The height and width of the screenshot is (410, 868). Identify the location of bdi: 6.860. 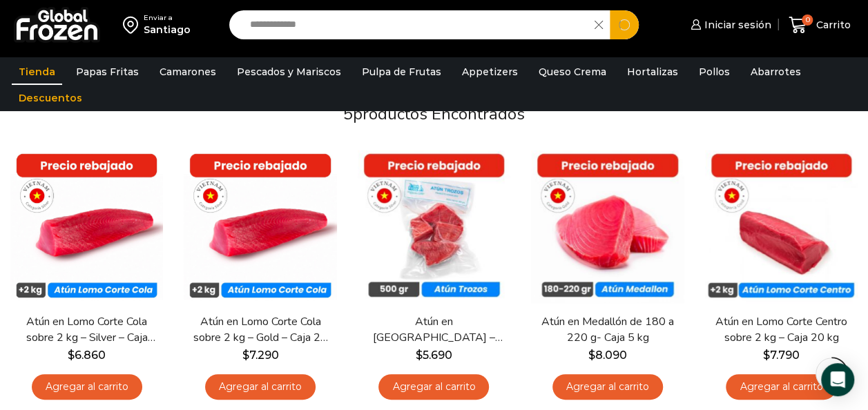
(87, 354).